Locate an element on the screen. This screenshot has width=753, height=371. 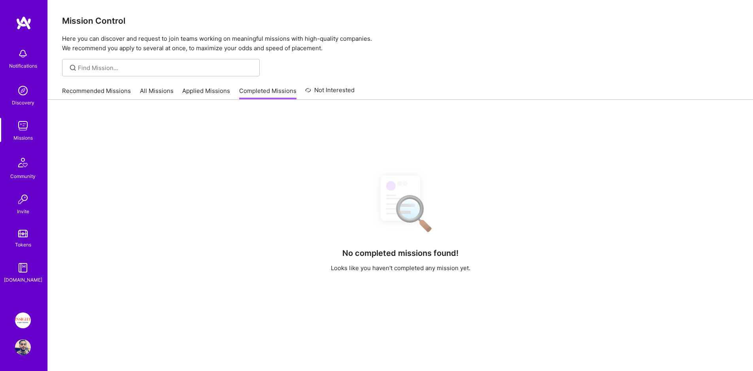
div: Tokens is located at coordinates (23, 244).